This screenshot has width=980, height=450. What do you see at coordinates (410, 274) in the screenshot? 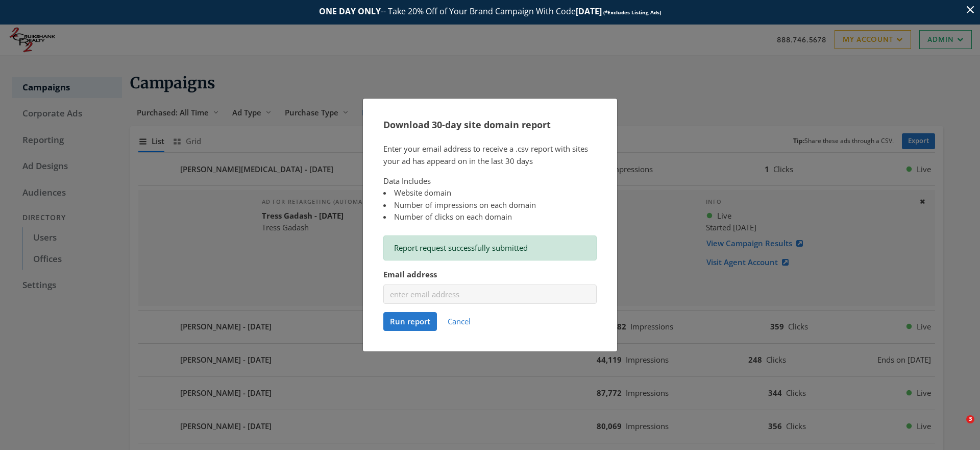
I see `strong: Email address` at bounding box center [410, 274].